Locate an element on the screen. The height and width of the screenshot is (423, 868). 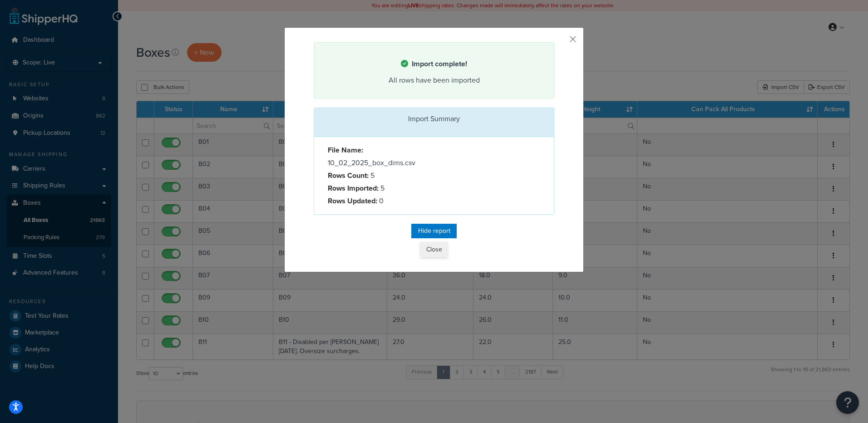
div: All rows have been imported is located at coordinates (434, 80).